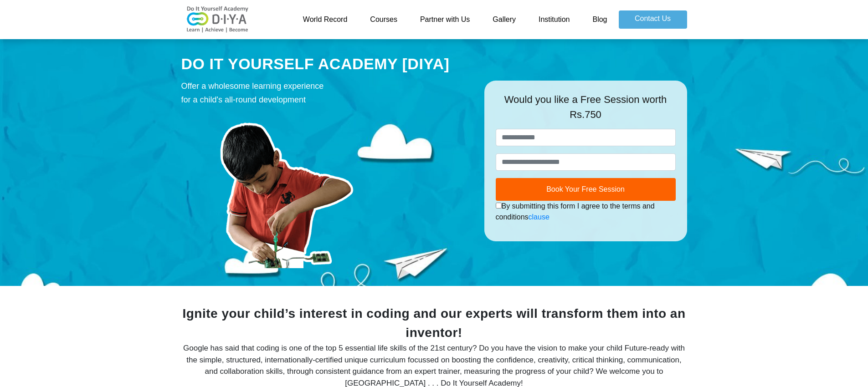 This screenshot has width=868, height=387. I want to click on div: Ignite your child’s interest in coding and our experts will transform them into an inventor!, so click(434, 323).